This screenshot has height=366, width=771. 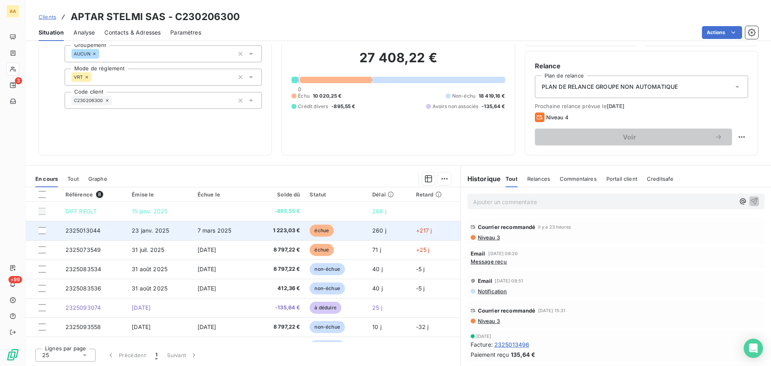 I want to click on span: Courrier recommandé, so click(x=507, y=227).